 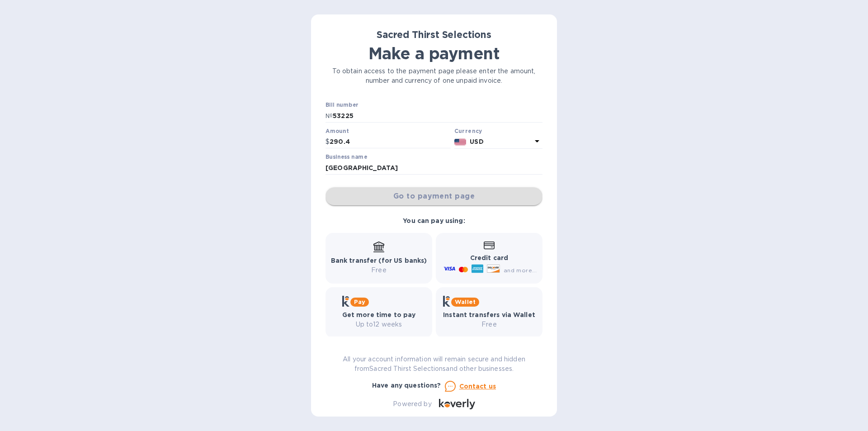 What do you see at coordinates (434, 76) in the screenshot?
I see `p: To obtain access to the payment page please enter the amount, number and currency of one unpaid i...` at bounding box center [434, 76].